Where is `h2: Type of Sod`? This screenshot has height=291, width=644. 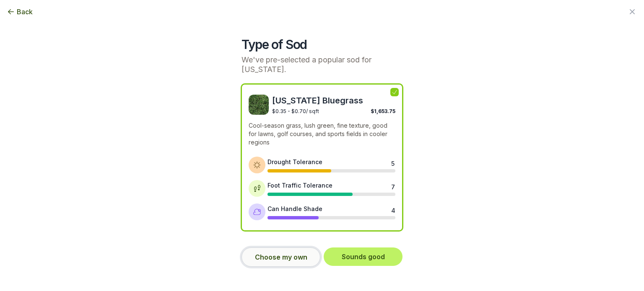
h2: Type of Sod is located at coordinates (322, 44).